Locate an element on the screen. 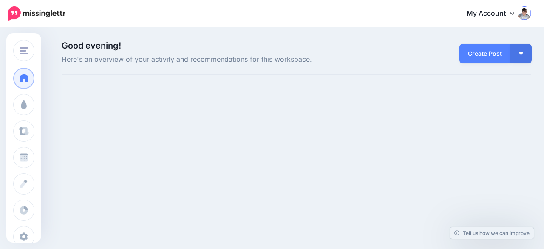 The image size is (544, 249). a: My Account is located at coordinates (495, 14).